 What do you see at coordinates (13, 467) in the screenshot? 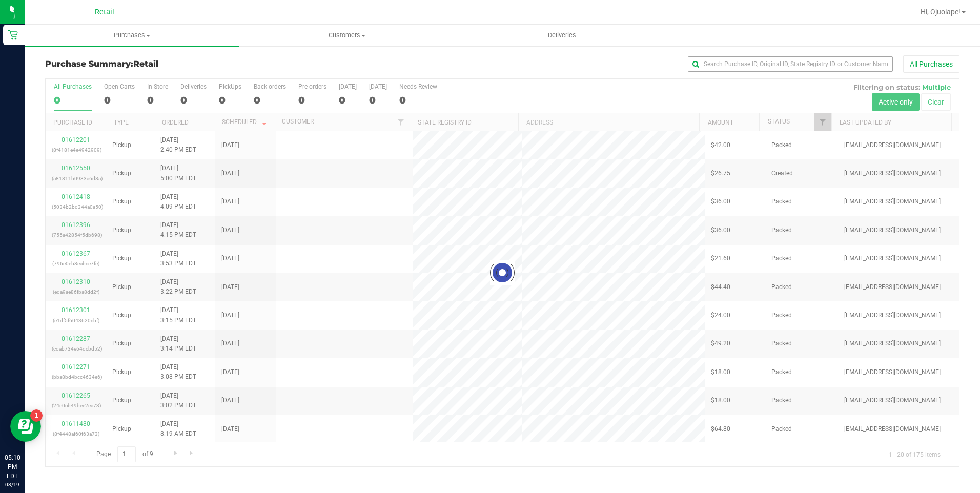
I see `p: 05:10 PM EDT` at bounding box center [13, 467].